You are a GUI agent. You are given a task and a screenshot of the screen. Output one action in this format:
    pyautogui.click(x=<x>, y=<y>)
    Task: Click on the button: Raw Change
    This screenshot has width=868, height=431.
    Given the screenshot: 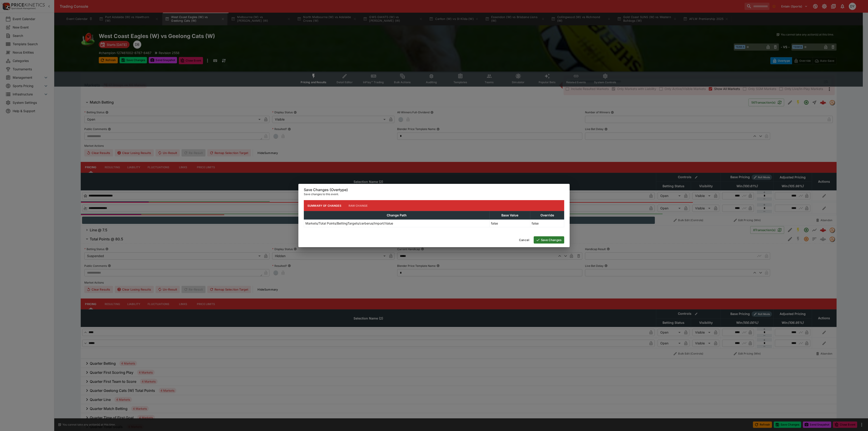 What is the action you would take?
    pyautogui.click(x=358, y=205)
    